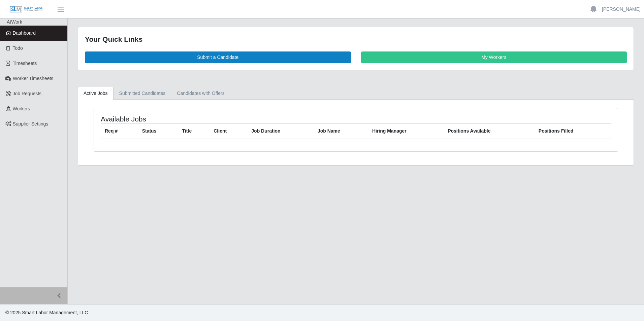 Image resolution: width=644 pixels, height=321 pixels. Describe the element at coordinates (489, 131) in the screenshot. I see `th: Positions Available` at that location.